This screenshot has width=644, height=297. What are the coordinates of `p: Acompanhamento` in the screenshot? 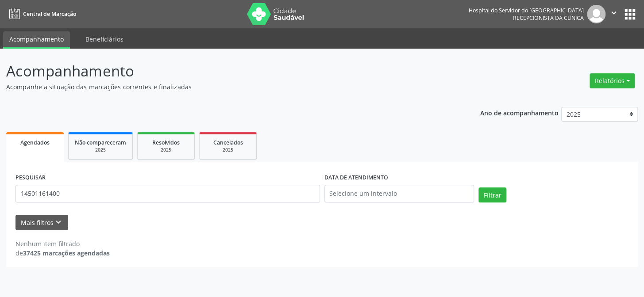 It's located at (227, 71).